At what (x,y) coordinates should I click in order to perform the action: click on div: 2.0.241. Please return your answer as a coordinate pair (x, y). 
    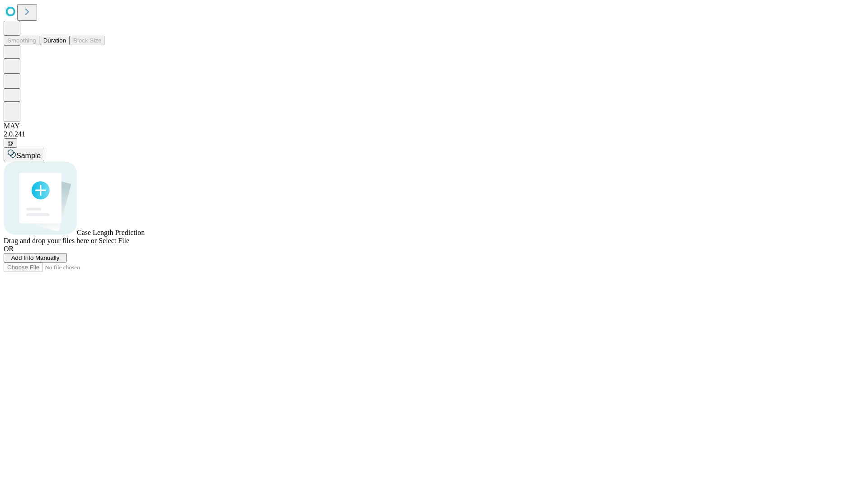
    Looking at the image, I should click on (434, 135).